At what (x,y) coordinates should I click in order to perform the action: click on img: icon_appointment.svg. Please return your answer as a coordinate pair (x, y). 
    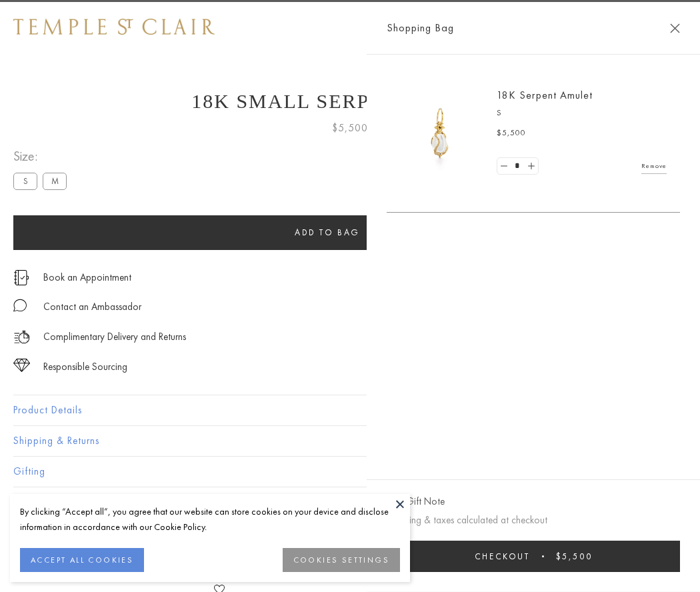
    Looking at the image, I should click on (21, 278).